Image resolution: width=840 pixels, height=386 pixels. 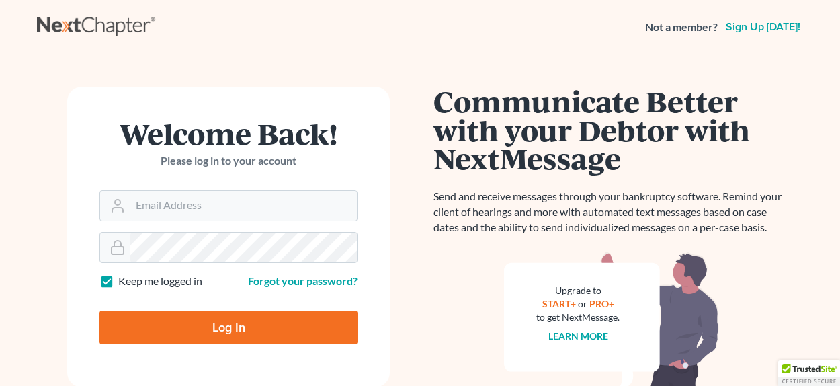 I want to click on label: Keep me logged in, so click(x=160, y=281).